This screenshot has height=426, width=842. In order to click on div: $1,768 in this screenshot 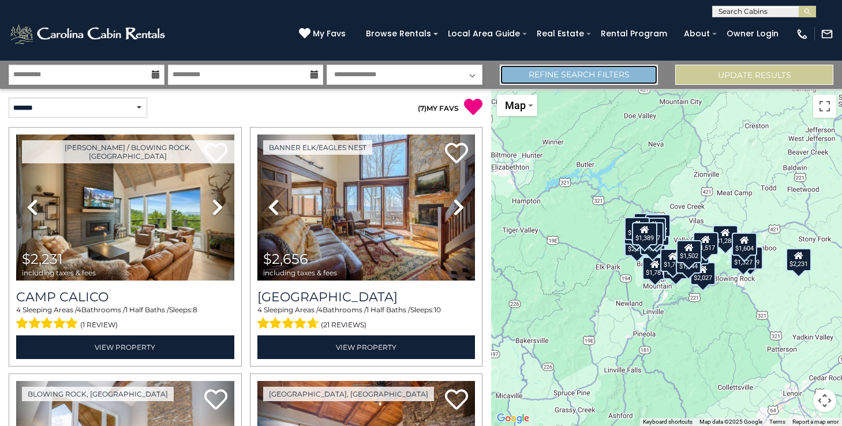, I will do `click(673, 260)`.